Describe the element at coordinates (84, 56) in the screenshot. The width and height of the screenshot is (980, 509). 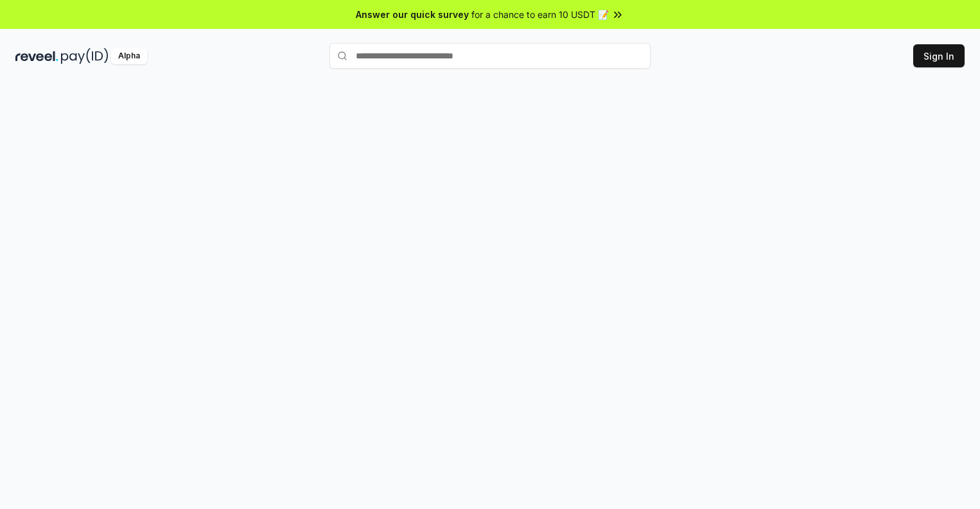
I see `img: pay_id` at that location.